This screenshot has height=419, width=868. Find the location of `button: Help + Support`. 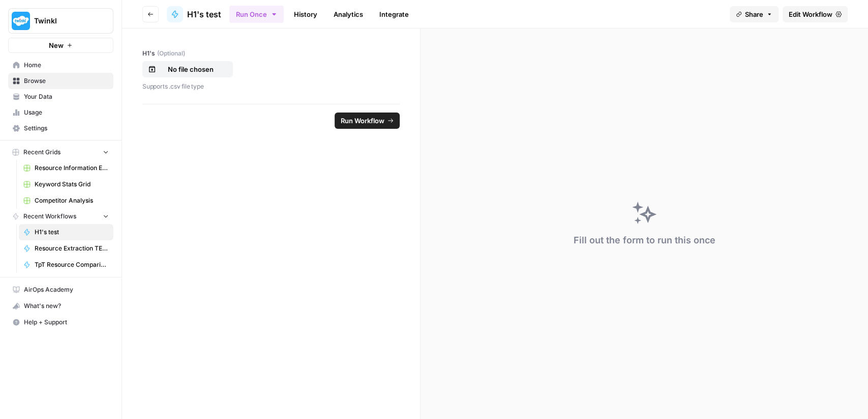

button: Help + Support is located at coordinates (61, 322).